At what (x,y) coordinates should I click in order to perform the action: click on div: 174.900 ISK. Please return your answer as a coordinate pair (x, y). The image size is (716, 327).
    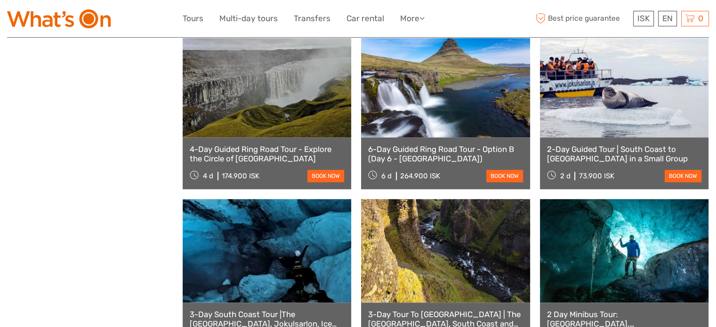
    Looking at the image, I should click on (240, 176).